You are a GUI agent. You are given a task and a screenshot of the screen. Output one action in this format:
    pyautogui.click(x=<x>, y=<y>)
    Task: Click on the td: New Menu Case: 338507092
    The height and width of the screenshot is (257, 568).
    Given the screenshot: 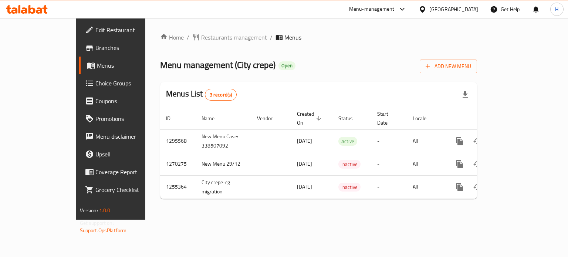 What is the action you would take?
    pyautogui.click(x=223, y=141)
    